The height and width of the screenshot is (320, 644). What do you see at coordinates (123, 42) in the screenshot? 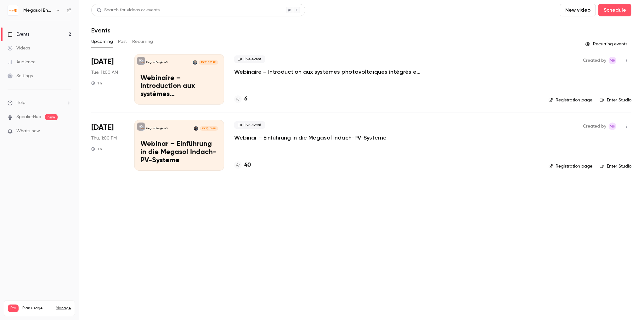
I see `button: Past` at bounding box center [123, 42].